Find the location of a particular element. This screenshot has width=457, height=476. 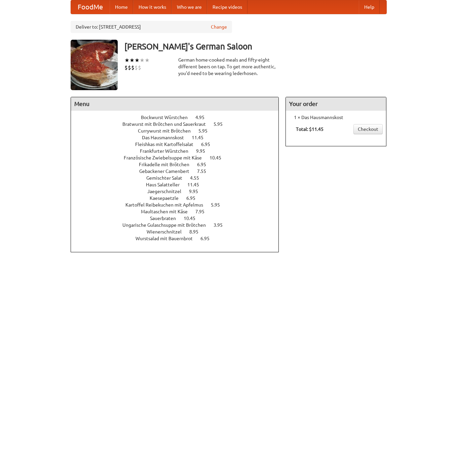

a: Fleishkas mit Kartoffelsalat 6.95 is located at coordinates (179, 144).